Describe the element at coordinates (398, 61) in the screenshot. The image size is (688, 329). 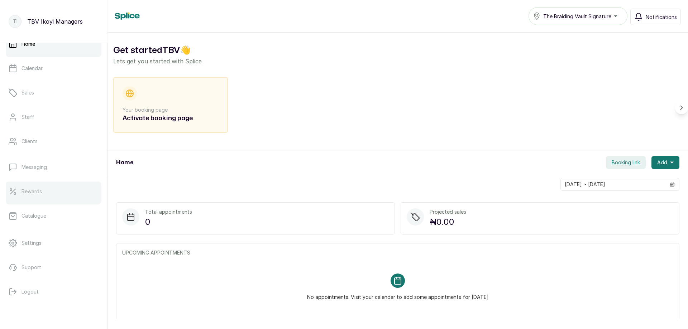
I see `p: Lets get you started with Splice` at that location.